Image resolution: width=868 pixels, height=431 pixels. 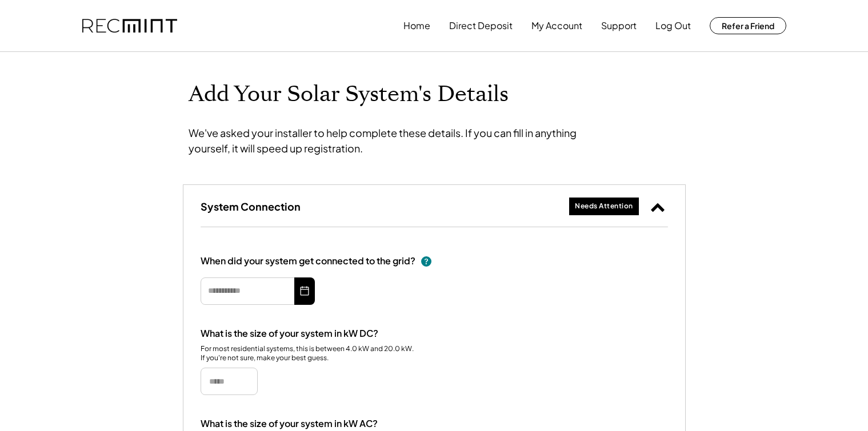 I want to click on button: Home, so click(x=417, y=26).